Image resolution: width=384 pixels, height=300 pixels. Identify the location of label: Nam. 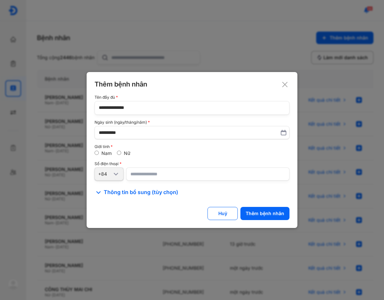
(106, 153).